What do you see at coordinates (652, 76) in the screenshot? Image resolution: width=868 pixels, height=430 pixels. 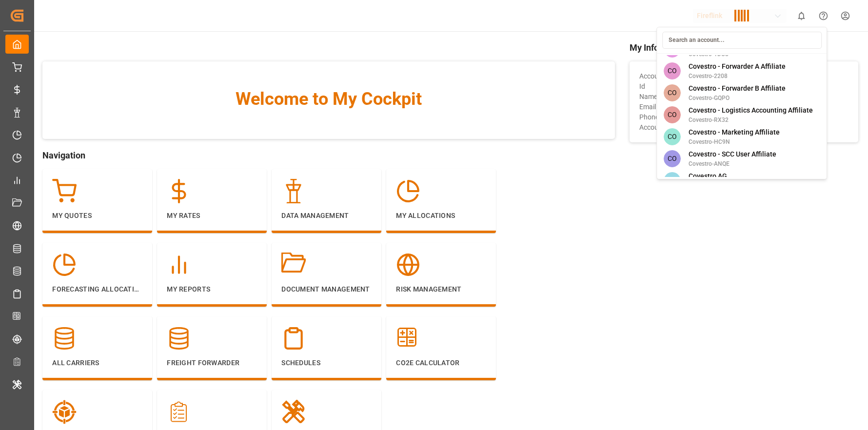 I see `span: Account` at bounding box center [652, 76].